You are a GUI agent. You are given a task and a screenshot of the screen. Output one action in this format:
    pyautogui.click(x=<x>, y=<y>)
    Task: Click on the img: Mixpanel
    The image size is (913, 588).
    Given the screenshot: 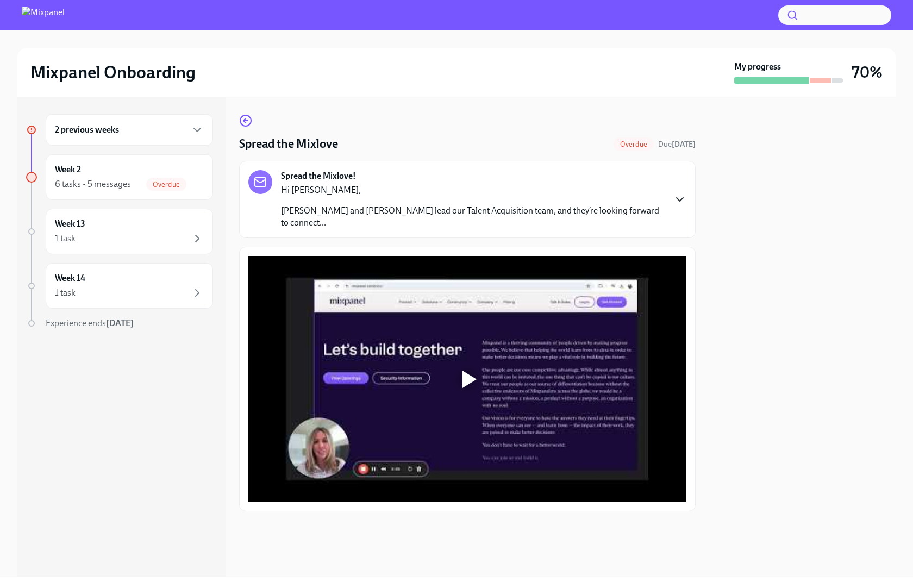 What is the action you would take?
    pyautogui.click(x=43, y=15)
    